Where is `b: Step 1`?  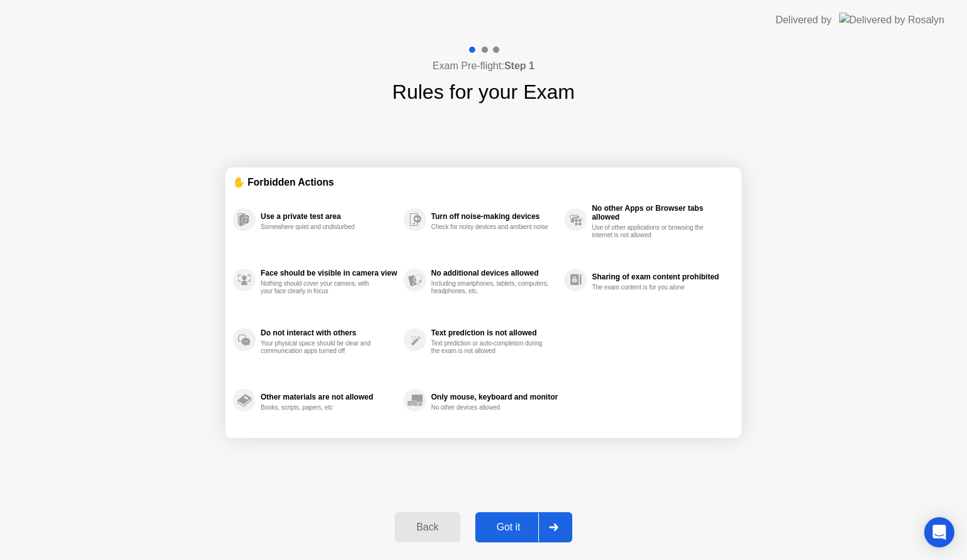 b: Step 1 is located at coordinates (520, 65).